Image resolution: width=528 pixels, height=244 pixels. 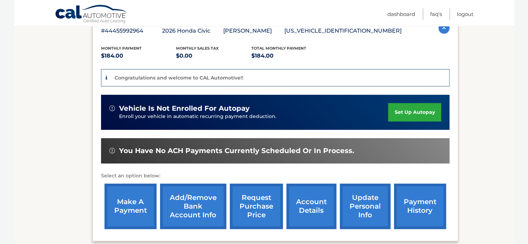 I want to click on a: update personal info, so click(x=365, y=206).